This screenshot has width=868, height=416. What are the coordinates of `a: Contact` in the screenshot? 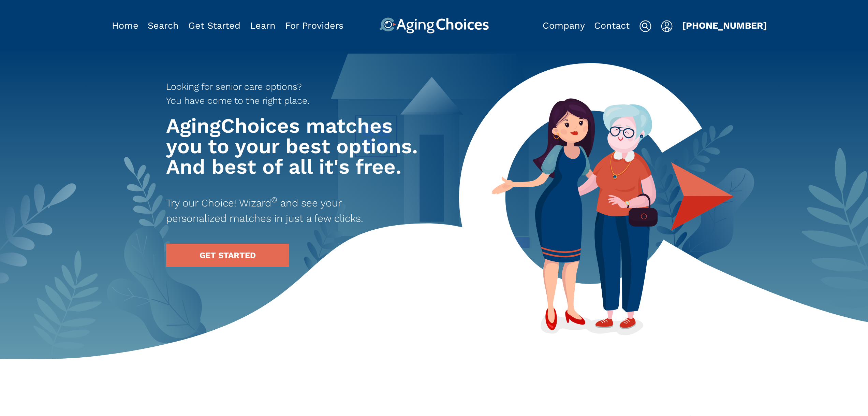 It's located at (612, 26).